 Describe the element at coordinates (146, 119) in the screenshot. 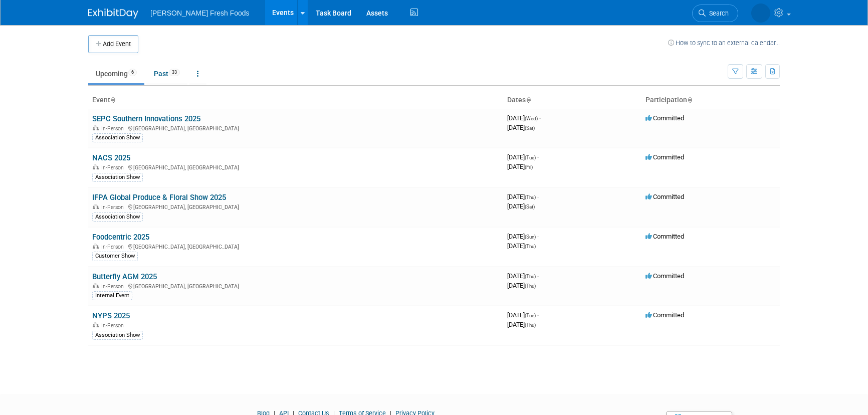

I see `a: SEPC Southern Innovations 2025` at that location.